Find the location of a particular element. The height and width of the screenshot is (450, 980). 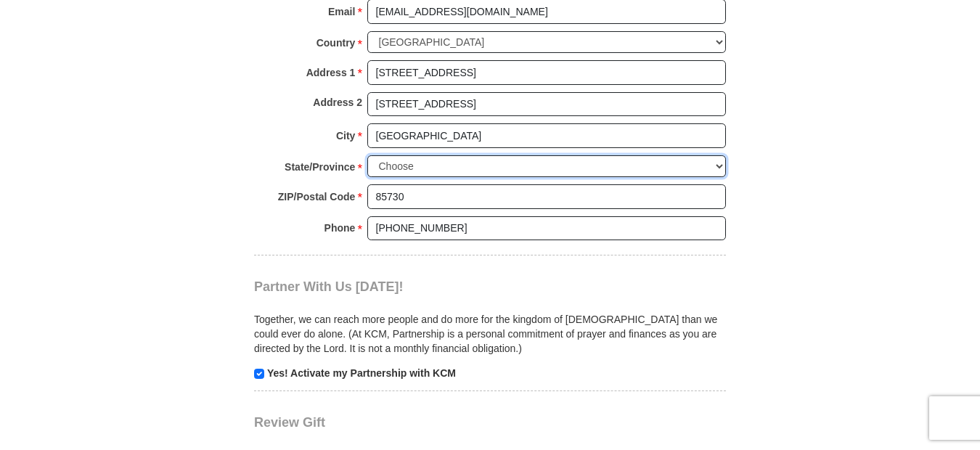

strong: City is located at coordinates (346, 136).